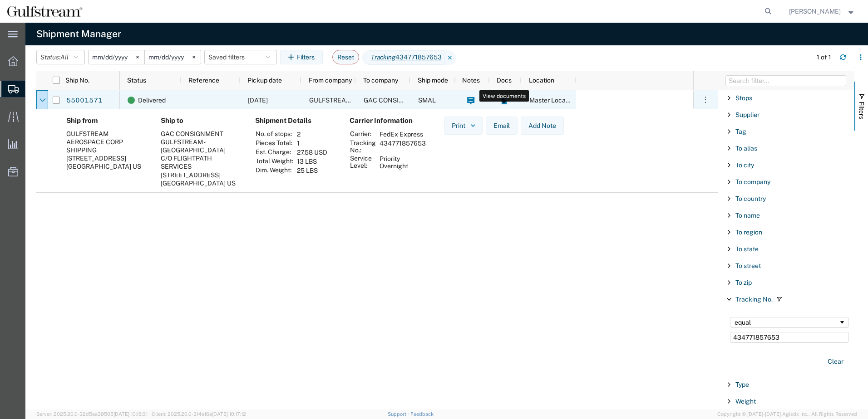 This screenshot has width=868, height=419. What do you see at coordinates (403, 146) in the screenshot?
I see `td: 434771857653` at bounding box center [403, 146].